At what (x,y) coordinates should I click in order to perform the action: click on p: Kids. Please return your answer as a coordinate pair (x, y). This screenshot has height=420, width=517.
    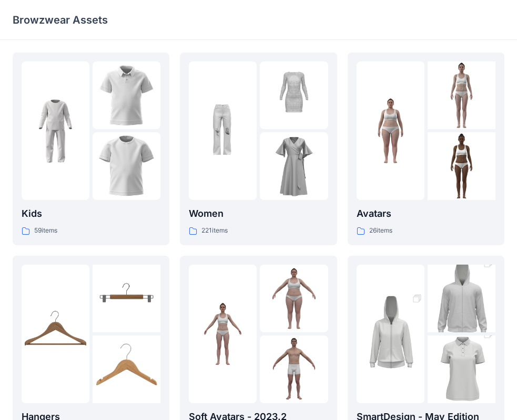
    Looking at the image, I should click on (91, 214).